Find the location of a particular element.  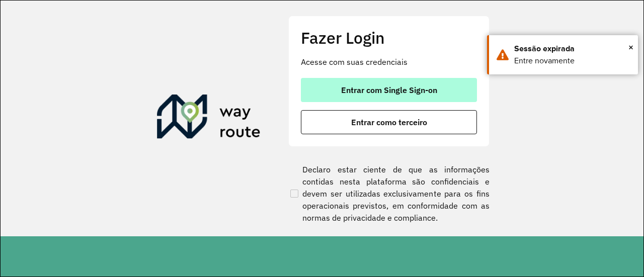

div: Entre novamente is located at coordinates (571, 61).